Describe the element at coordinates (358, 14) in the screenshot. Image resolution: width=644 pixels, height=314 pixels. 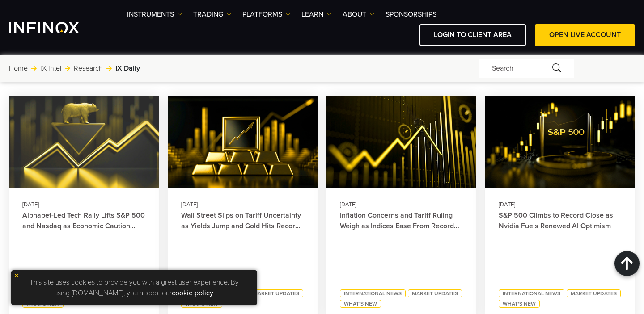
I see `a: ABOUT` at that location.